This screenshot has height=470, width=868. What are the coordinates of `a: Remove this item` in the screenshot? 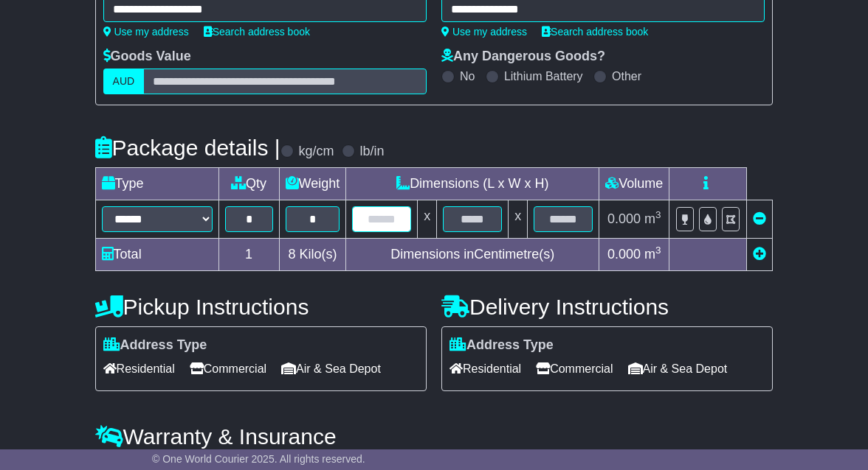 It's located at (759, 219).